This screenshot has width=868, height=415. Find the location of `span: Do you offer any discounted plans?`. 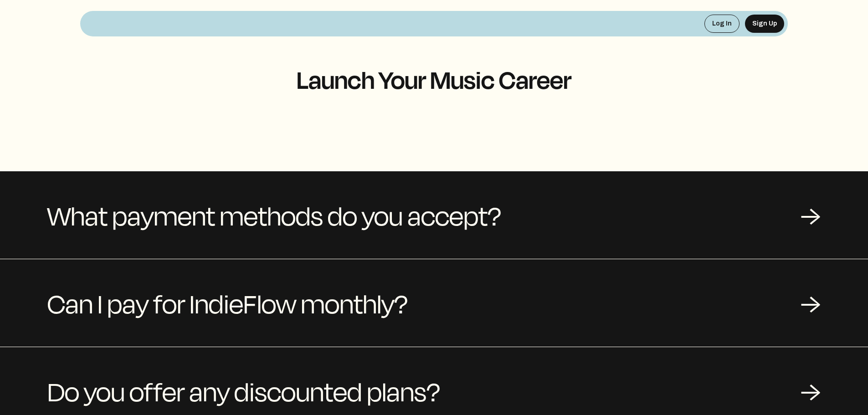

span: Do you offer any discounted plans? is located at coordinates (244, 391).